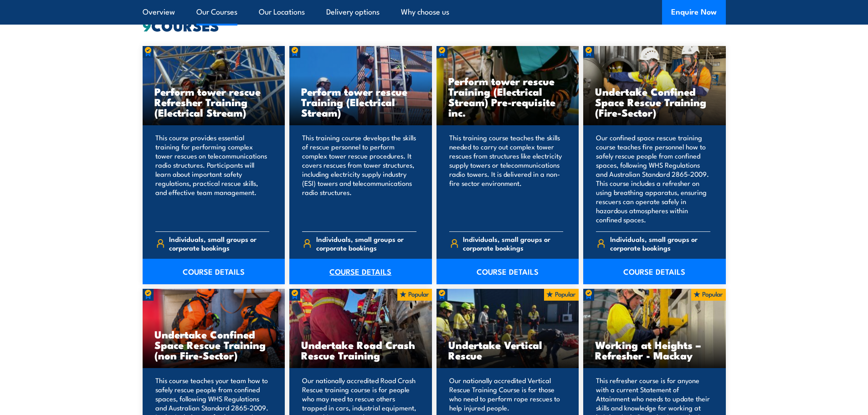 This screenshot has height=415, width=868. I want to click on h3: Perform tower rescue Training (Electrical Stream), so click(360, 102).